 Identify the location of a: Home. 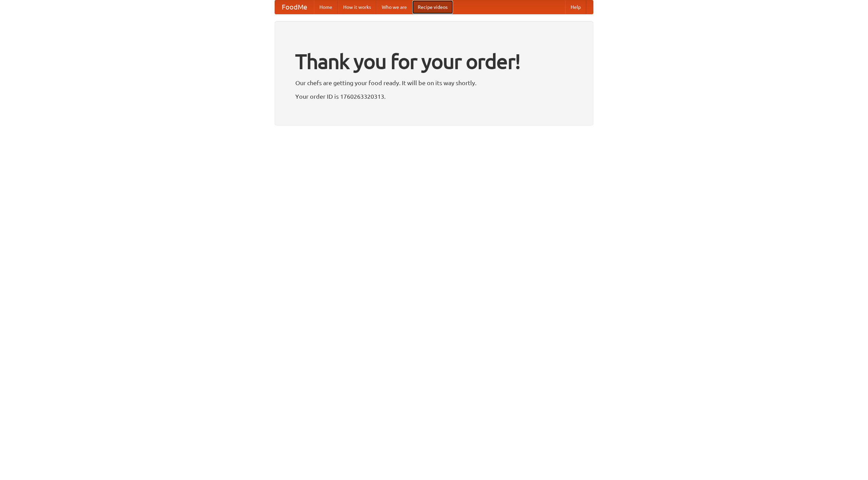
(326, 7).